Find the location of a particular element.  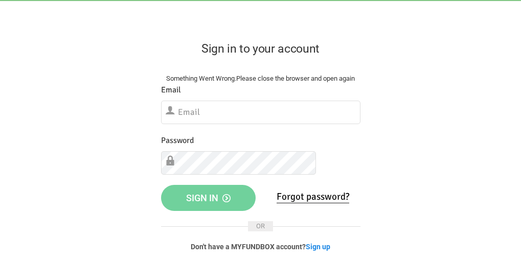

p: Don't have a MYFUNDBOX account? is located at coordinates (261, 247).